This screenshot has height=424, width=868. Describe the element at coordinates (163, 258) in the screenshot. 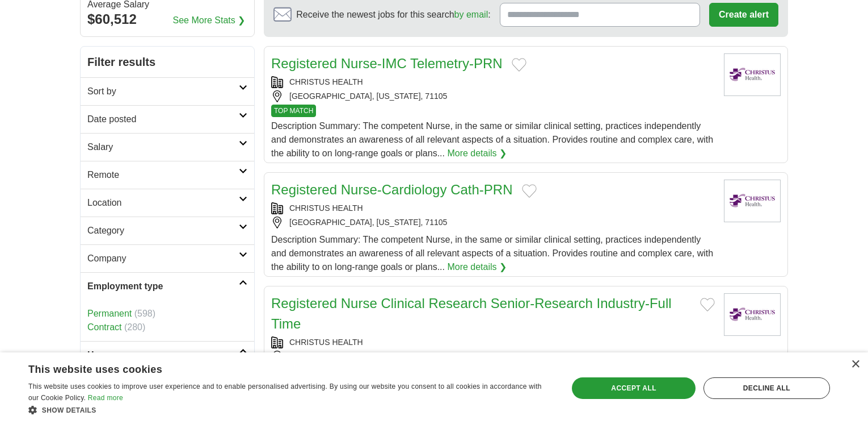

I see `h2: Company` at that location.